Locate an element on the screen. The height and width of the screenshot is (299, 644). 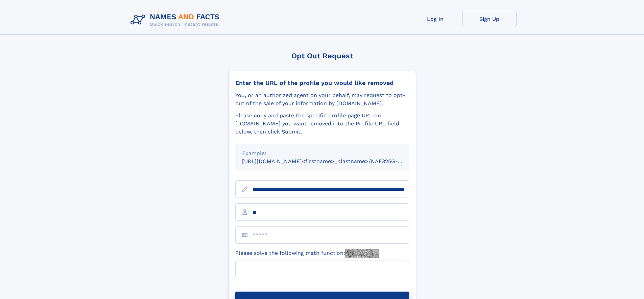
label: Please solve the following math function: is located at coordinates (307, 254).